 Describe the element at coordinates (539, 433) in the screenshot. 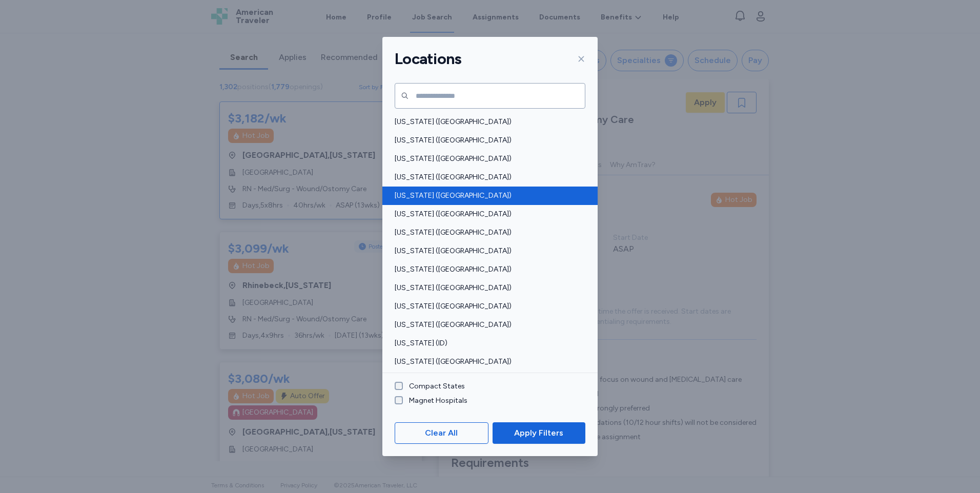

I see `button: Apply Filters` at that location.